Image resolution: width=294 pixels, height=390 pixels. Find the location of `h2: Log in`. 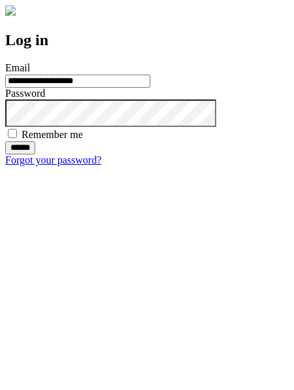

h2: Log in is located at coordinates (147, 40).